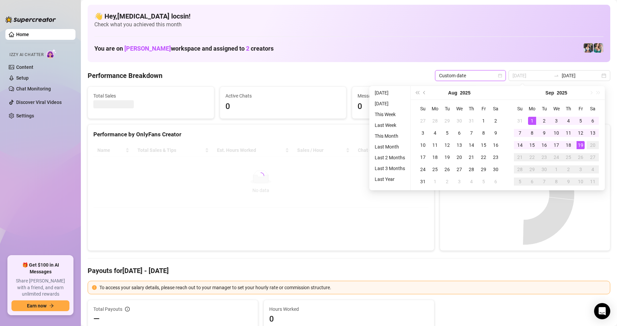 This screenshot has height=326, width=617. I want to click on td: 2025-10-07, so click(545, 181).